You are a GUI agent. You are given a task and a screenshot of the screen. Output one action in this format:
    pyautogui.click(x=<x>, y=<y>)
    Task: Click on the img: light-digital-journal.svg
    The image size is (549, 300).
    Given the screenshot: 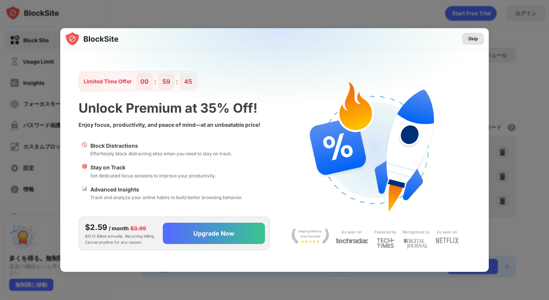 What is the action you would take?
    pyautogui.click(x=416, y=244)
    